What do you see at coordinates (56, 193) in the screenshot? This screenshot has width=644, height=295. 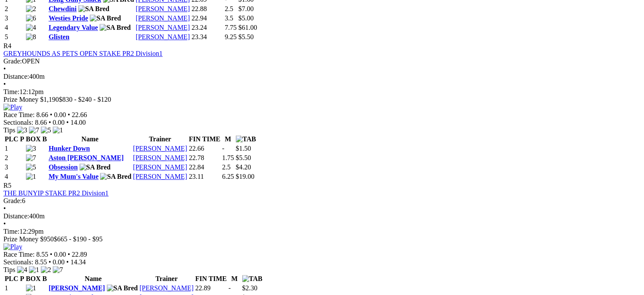 I see `a: THE BUNYIP STAKE PR2 Division1` at bounding box center [56, 193].